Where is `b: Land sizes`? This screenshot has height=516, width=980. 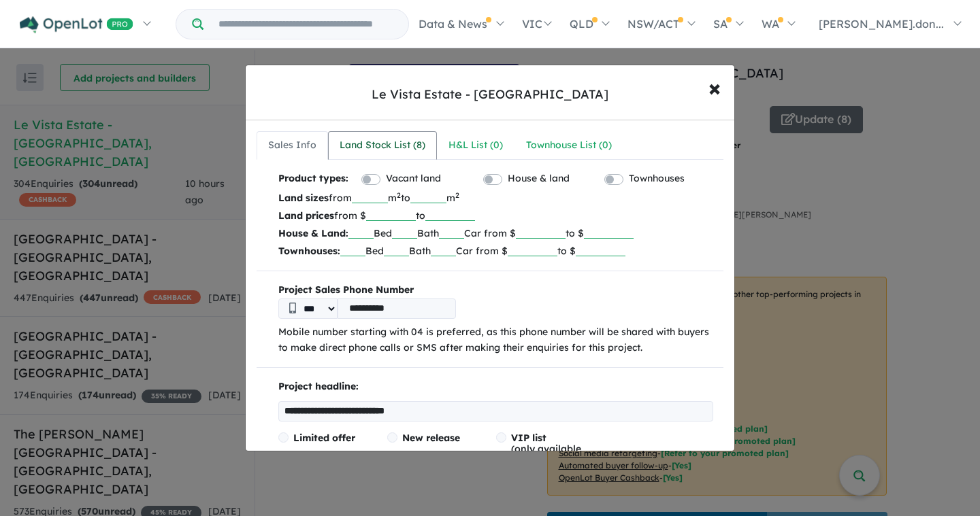 b: Land sizes is located at coordinates (303, 198).